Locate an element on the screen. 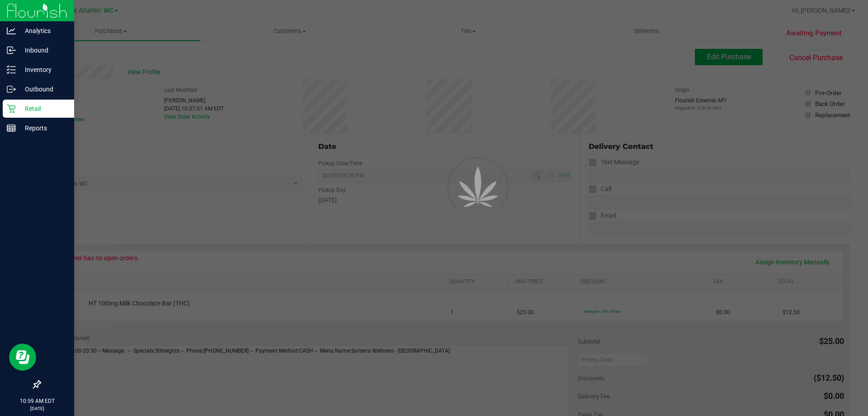 This screenshot has height=416, width=868. p: Inbound is located at coordinates (43, 51).